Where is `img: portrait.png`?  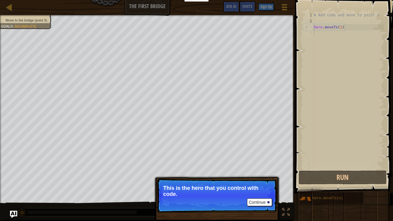
img: portrait.png is located at coordinates (305, 199).